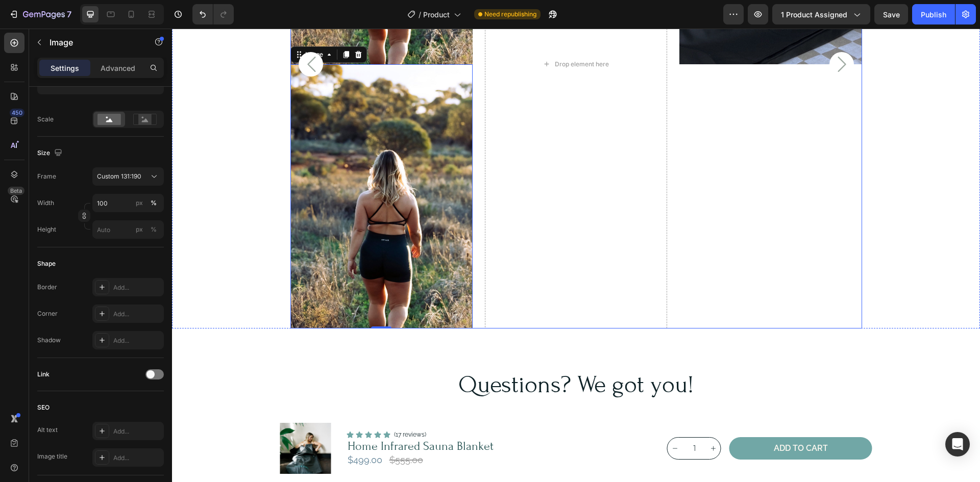 The width and height of the screenshot is (980, 482). What do you see at coordinates (629, 420) in the screenshot?
I see `div: Add to cart` at bounding box center [629, 420].